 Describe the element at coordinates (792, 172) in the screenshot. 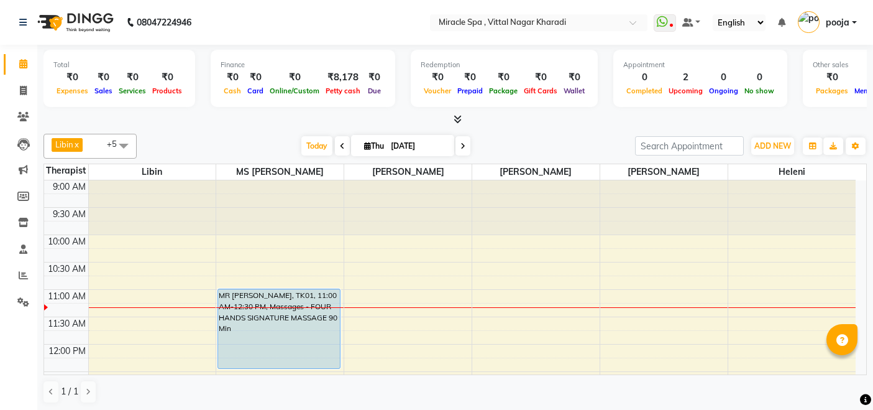

I see `span: heleni` at that location.